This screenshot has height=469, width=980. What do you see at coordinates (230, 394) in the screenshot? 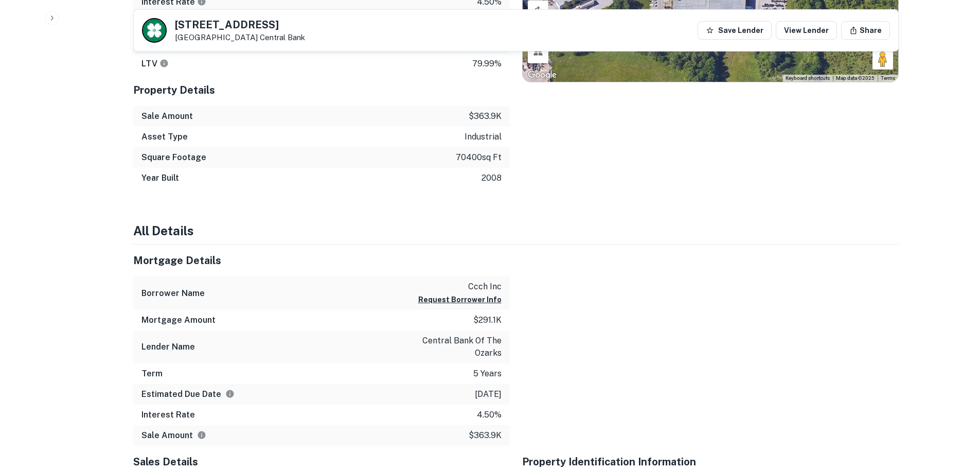
I see `svg: Estimate is based on a standard schedule for this type of loan.` at bounding box center [230, 394].